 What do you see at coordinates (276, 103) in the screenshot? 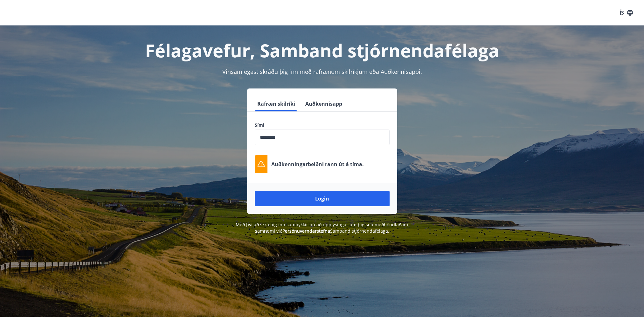
I see `button: Rafræn skilríki` at bounding box center [276, 103].